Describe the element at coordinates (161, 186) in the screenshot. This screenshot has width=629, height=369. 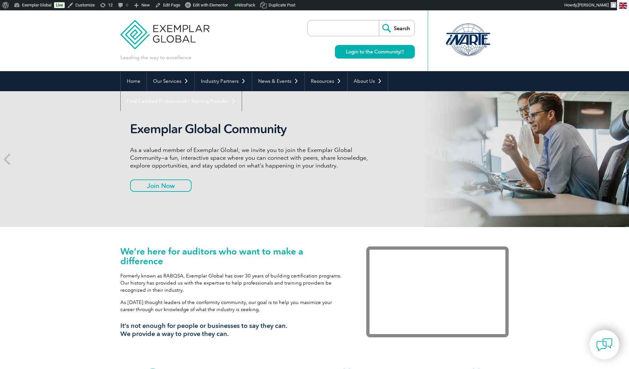
I see `a: Join Now` at that location.